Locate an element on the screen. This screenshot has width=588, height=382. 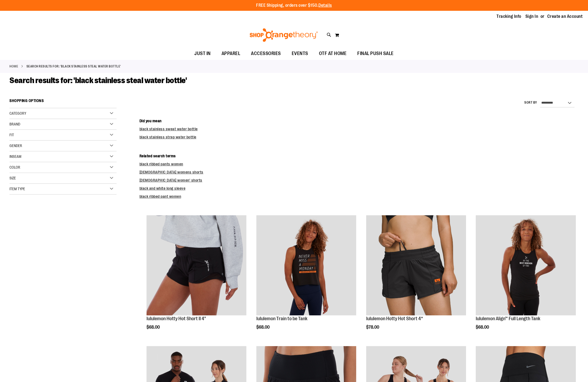
img: Product image for lululemon Hotty Hot Short II 4" is located at coordinates (196, 265).